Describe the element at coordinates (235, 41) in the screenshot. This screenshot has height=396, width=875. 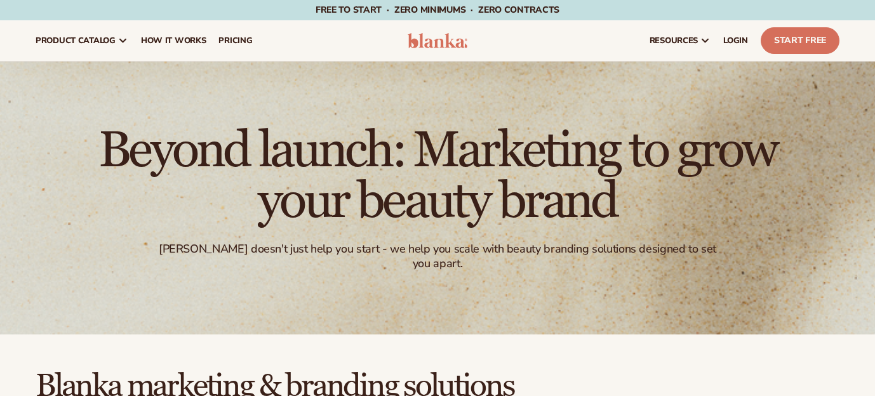
I see `a: pricing` at that location.